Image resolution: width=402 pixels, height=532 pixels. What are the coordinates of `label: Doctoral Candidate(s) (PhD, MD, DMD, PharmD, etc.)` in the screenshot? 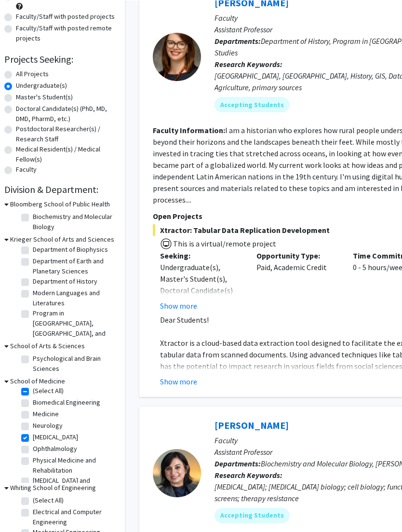 It's located at (66, 114).